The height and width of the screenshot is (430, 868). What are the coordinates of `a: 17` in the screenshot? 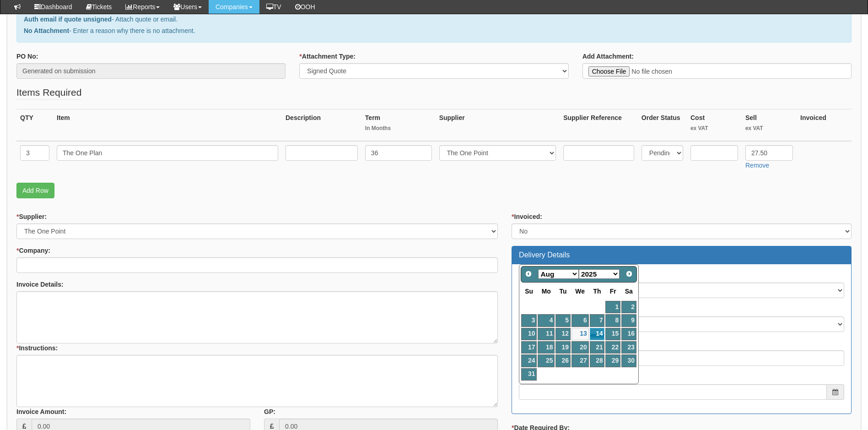 It's located at (529, 347).